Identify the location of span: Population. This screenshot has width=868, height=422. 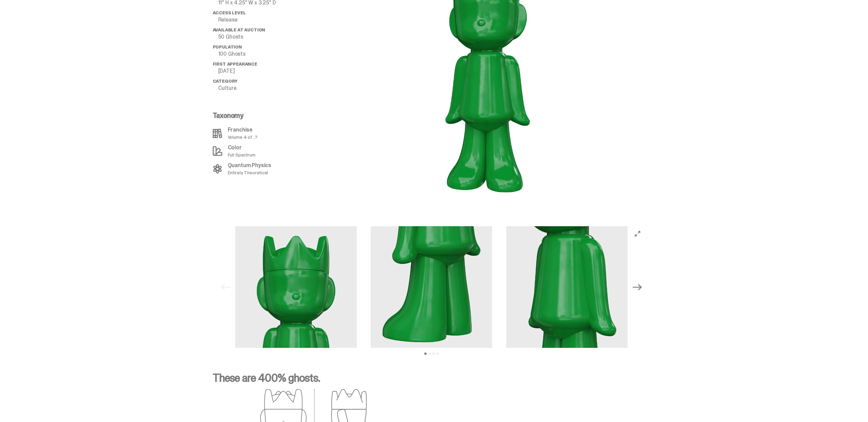
(227, 46).